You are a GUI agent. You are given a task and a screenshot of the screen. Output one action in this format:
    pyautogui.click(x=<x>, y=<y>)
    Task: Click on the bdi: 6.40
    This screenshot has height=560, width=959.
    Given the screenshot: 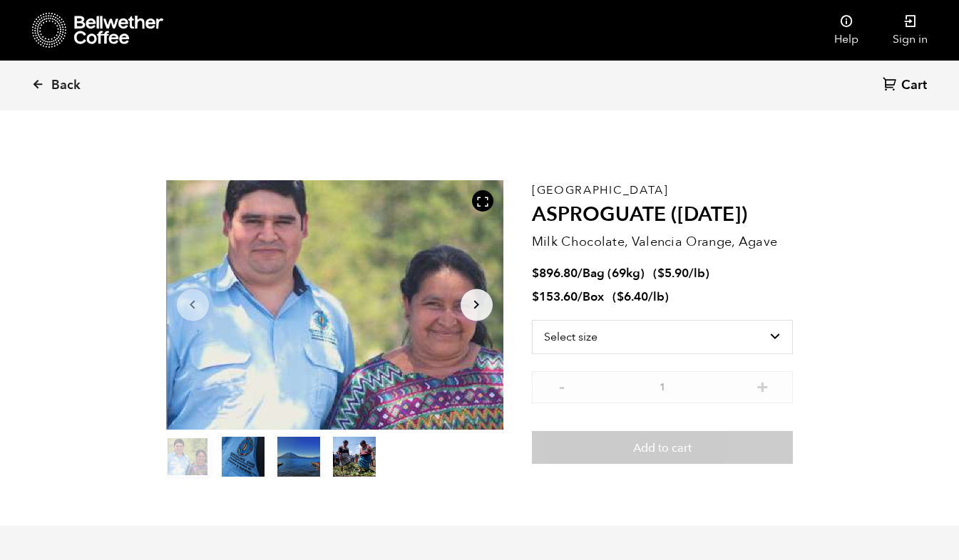 What is the action you would take?
    pyautogui.click(x=632, y=297)
    